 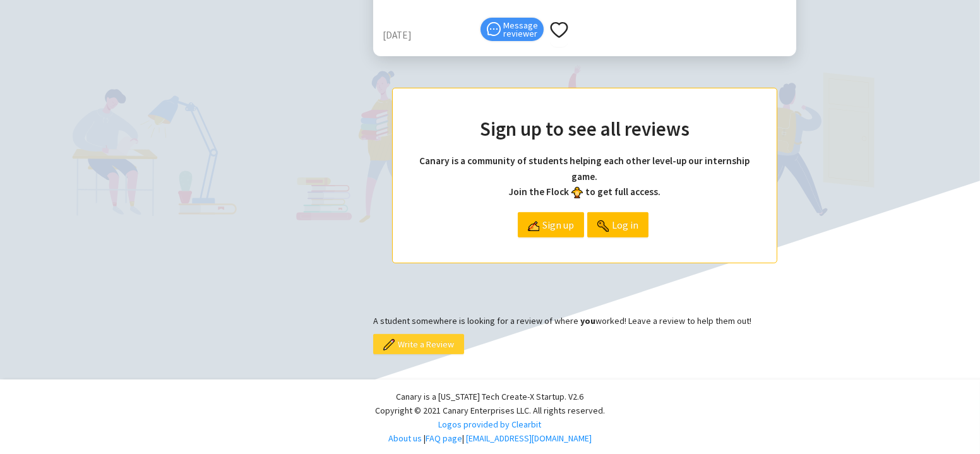 What do you see at coordinates (494, 29) in the screenshot?
I see `span: message` at bounding box center [494, 29].